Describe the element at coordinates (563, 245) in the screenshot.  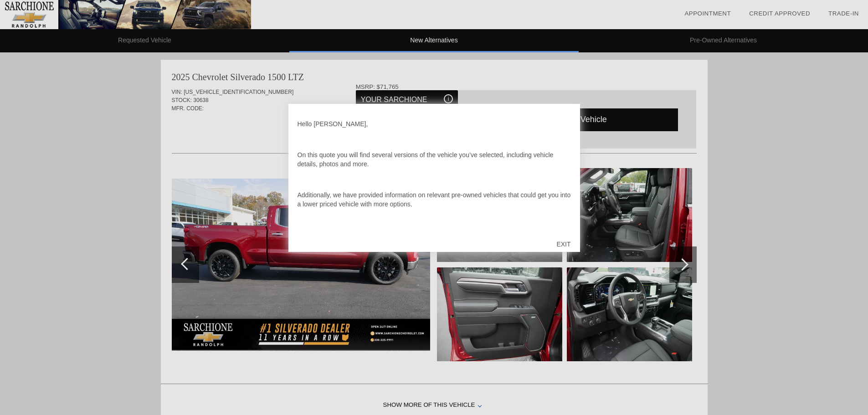
I see `div: EXIT` at that location.